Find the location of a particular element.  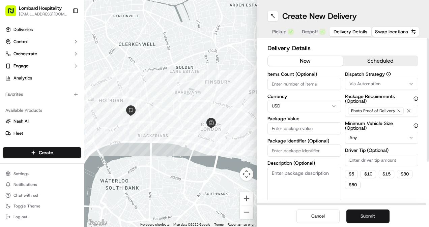

span: Via Automation is located at coordinates (365, 84).